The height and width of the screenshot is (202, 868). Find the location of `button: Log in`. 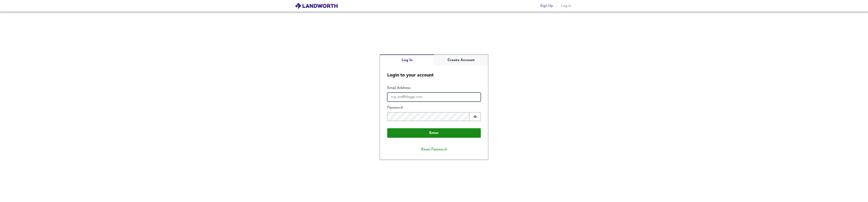

button: Log in is located at coordinates (566, 6).